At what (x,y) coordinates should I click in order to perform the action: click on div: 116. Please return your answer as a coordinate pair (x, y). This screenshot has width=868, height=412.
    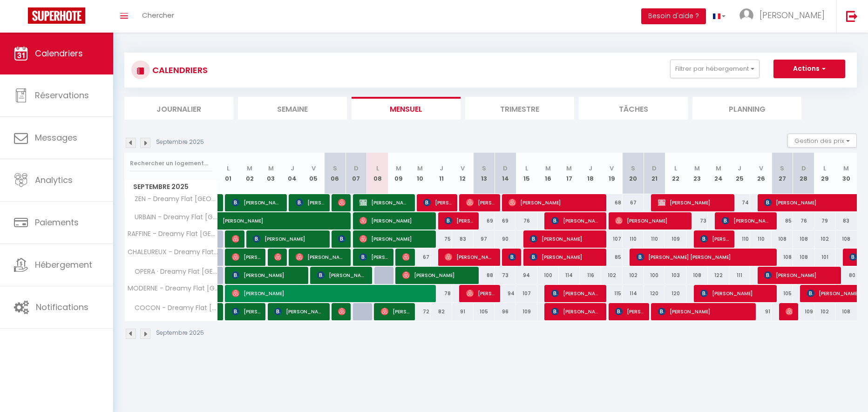
    Looking at the image, I should click on (591, 275).